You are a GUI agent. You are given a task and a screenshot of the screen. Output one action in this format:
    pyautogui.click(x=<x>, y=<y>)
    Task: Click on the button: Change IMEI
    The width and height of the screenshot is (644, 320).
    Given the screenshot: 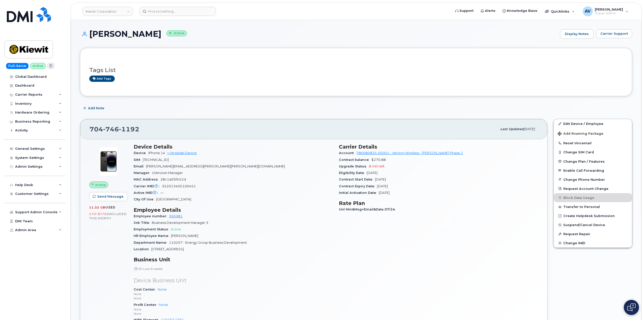 What is the action you would take?
    pyautogui.click(x=593, y=243)
    